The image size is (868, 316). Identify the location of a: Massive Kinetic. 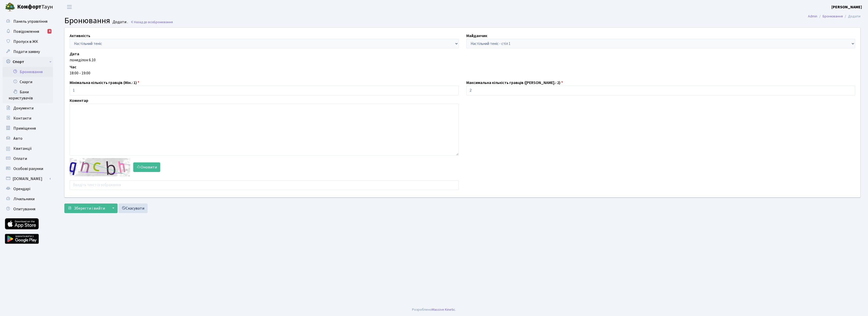
(444, 310).